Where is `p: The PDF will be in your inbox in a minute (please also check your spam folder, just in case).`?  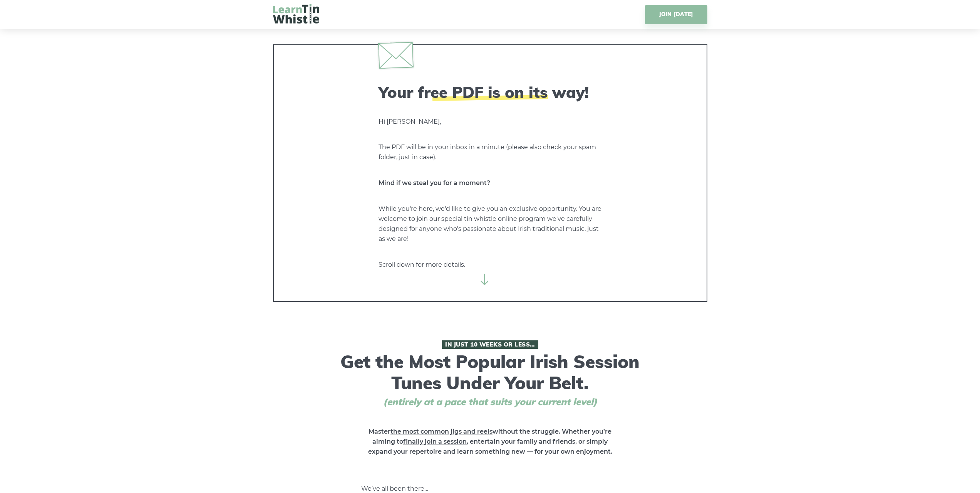 p: The PDF will be in your inbox in a minute (please also check your spam folder, just in case). is located at coordinates (490, 152).